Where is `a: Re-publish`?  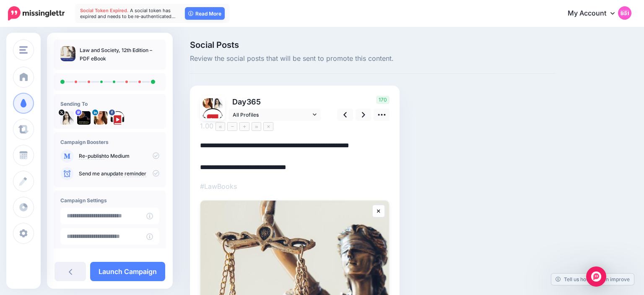
a: Re-publish is located at coordinates (91, 156).